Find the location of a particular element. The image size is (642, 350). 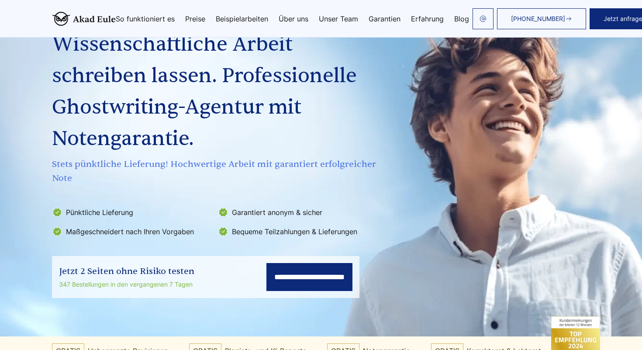

div: Jetzt 2 Seiten ohne Risiko testen is located at coordinates (127, 271).